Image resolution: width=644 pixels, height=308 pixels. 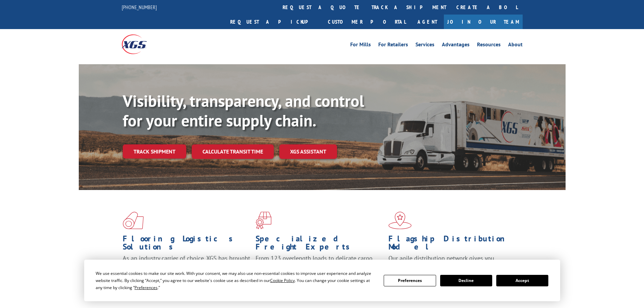 I want to click on button: Decline, so click(x=467, y=280).